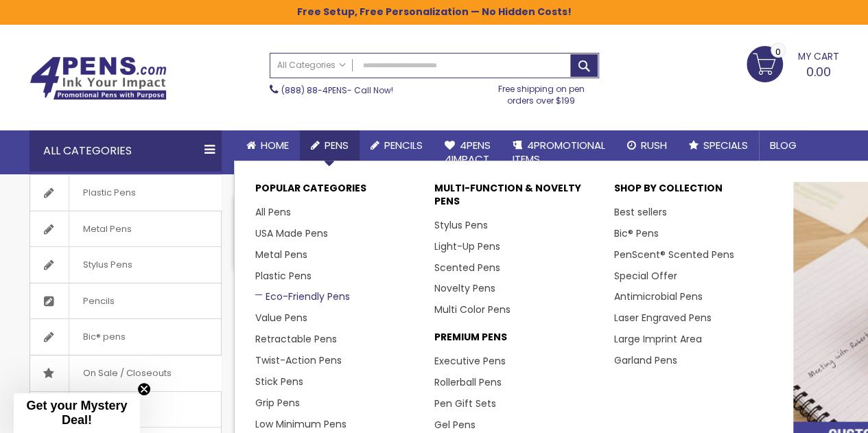 The height and width of the screenshot is (433, 868). I want to click on span: Metal Pens, so click(107, 229).